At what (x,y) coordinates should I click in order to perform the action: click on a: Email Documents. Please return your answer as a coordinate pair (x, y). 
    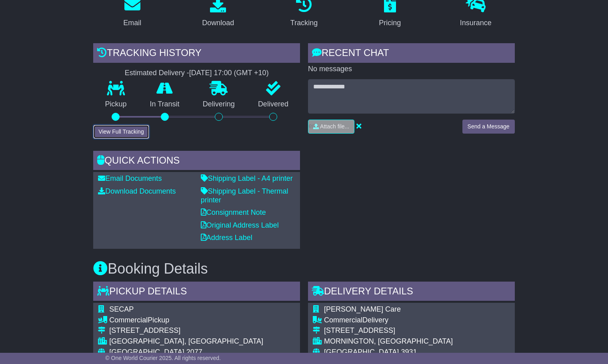
    Looking at the image, I should click on (130, 178).